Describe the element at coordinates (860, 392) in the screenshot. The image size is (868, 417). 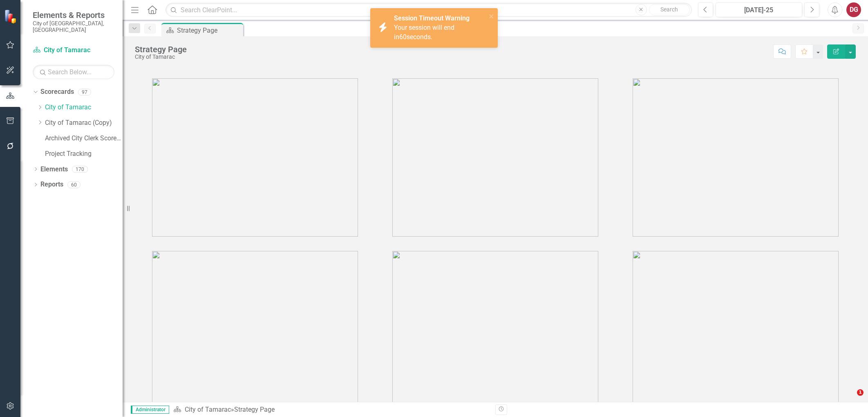
I see `span: 1` at that location.